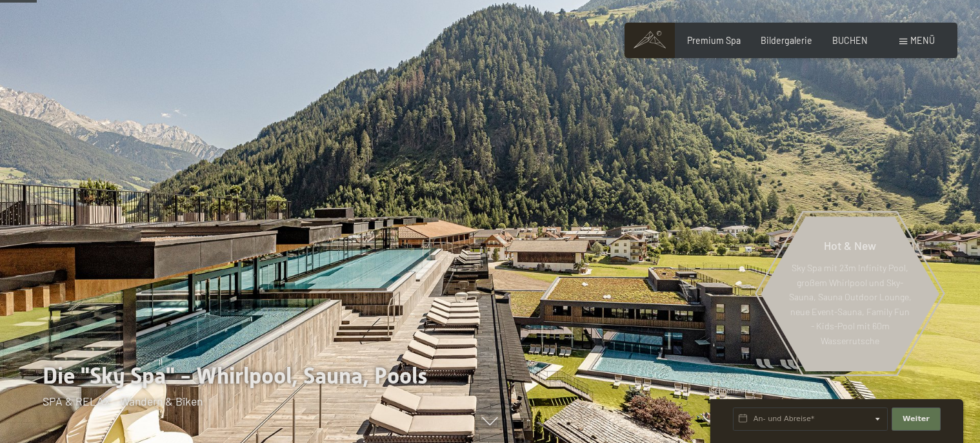  What do you see at coordinates (714, 40) in the screenshot?
I see `span: Premium Spa` at bounding box center [714, 40].